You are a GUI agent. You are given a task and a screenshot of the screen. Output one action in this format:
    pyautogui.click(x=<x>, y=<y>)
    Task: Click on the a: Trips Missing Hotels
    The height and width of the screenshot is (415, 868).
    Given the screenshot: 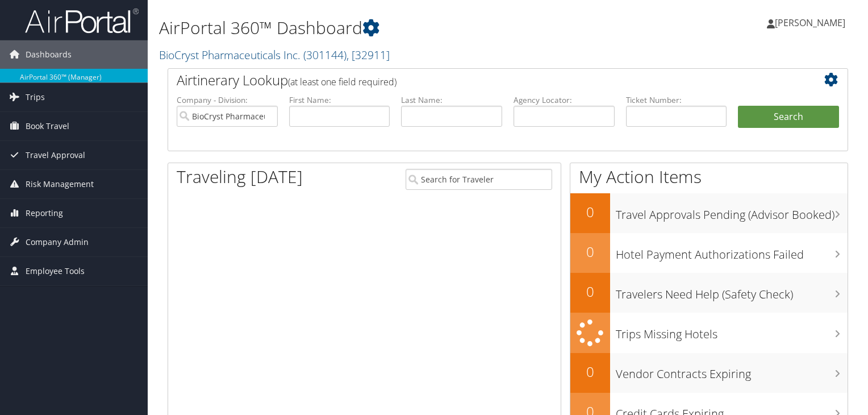 What is the action you would take?
    pyautogui.click(x=709, y=333)
    